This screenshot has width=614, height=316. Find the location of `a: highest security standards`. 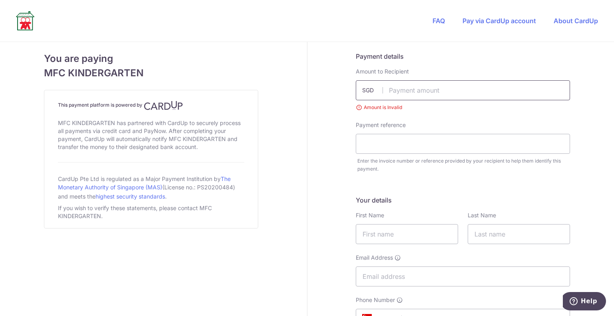

a: highest security standards is located at coordinates (130, 196).